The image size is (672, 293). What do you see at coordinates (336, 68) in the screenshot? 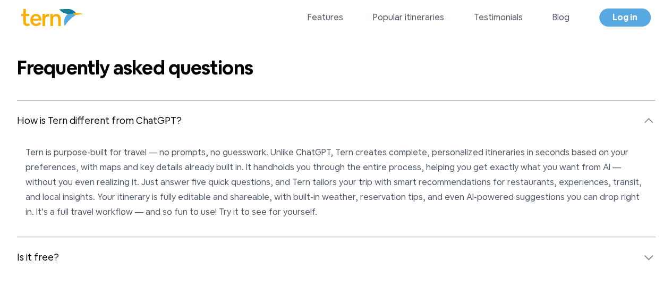
I see `h2: Frequently asked questions` at bounding box center [336, 68].